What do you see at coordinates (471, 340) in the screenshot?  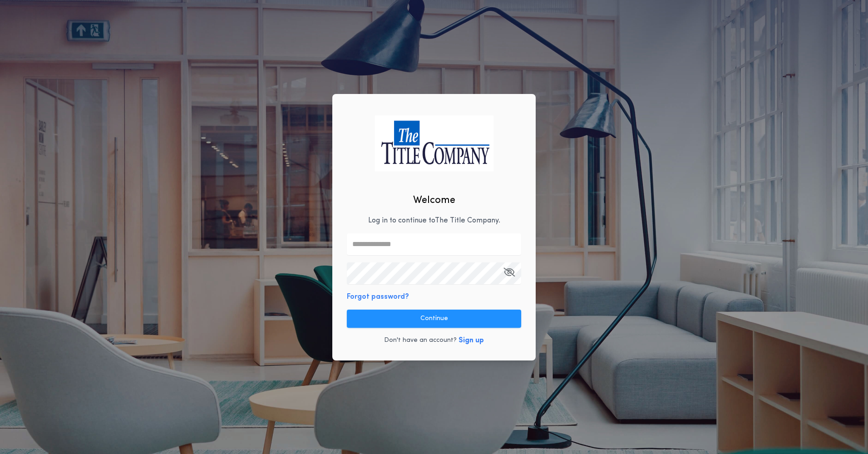 I see `button: Sign up` at bounding box center [471, 340].